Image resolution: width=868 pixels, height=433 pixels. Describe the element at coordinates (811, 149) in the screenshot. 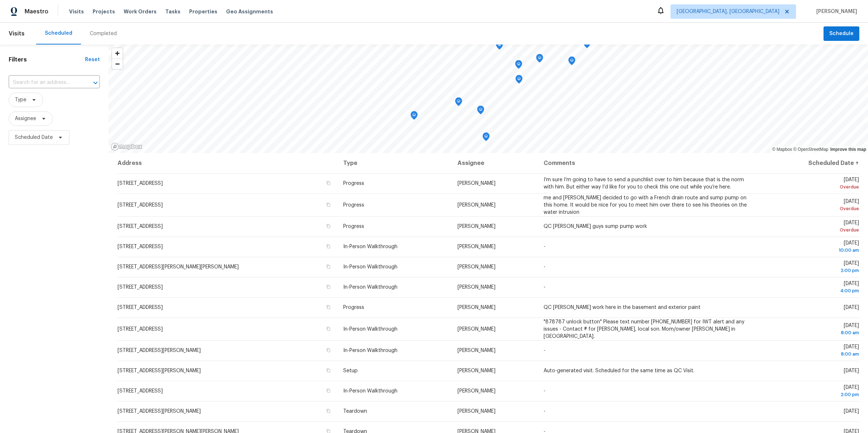

I see `a: OpenStreetMap` at that location.